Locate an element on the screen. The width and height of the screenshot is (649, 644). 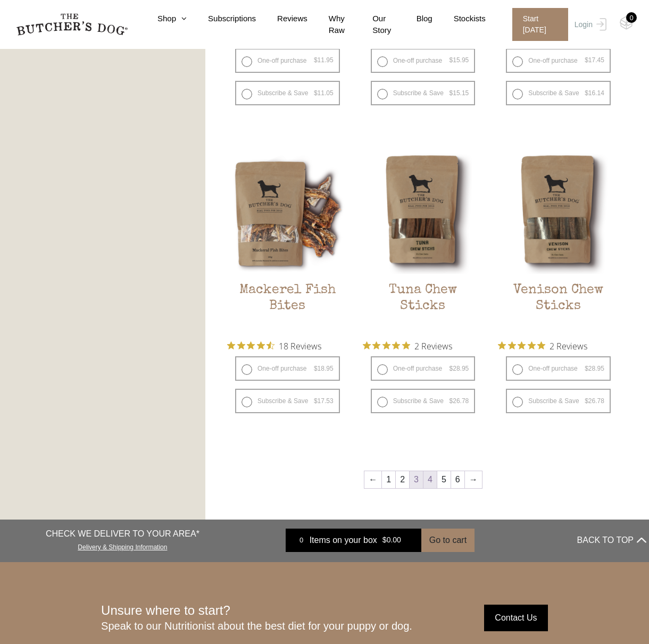
p: CHECK WE DELIVER TO YOUR AREA* is located at coordinates (123, 534).